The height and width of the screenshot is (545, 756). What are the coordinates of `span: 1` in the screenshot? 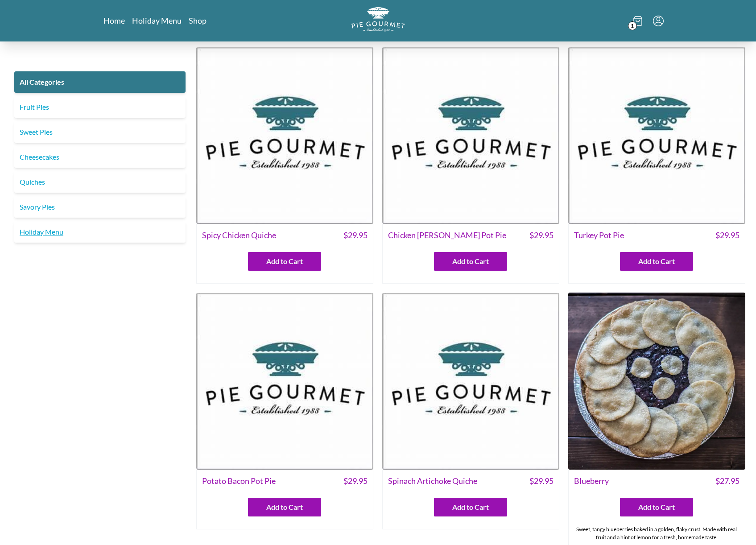 It's located at (633, 26).